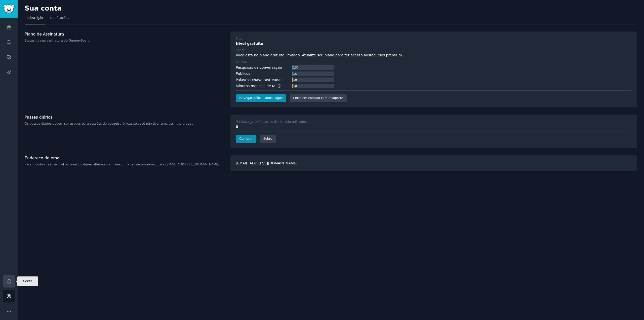 The height and width of the screenshot is (320, 644). What do you see at coordinates (239, 39) in the screenshot?
I see `font: Tipo` at bounding box center [239, 39].